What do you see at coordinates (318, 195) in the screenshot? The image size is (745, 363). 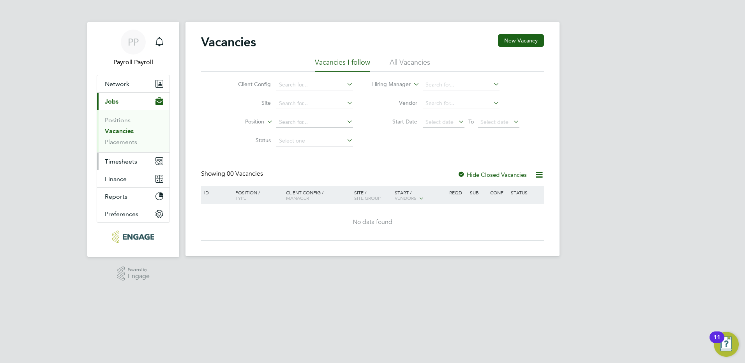 I see `div: Client Config /` at bounding box center [318, 195].